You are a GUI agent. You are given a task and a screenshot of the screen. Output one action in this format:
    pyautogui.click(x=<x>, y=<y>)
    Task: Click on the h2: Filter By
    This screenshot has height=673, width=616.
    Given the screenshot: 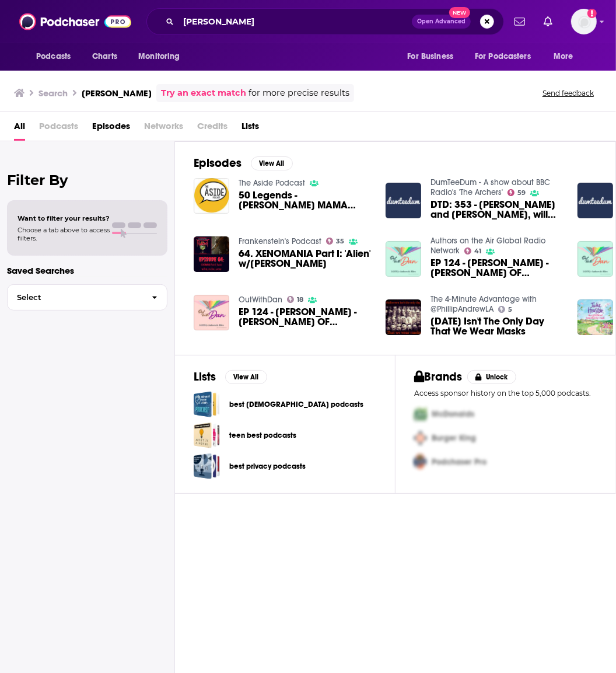 What is the action you would take?
    pyautogui.click(x=87, y=180)
    